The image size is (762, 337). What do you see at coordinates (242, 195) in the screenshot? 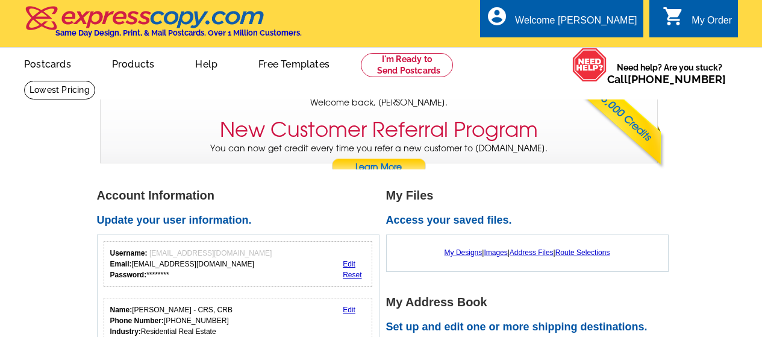
I see `h1: Account Information` at bounding box center [242, 195].